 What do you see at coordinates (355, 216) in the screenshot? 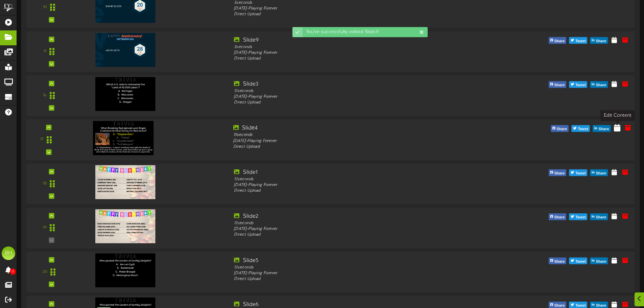
I see `div: Slide2` at bounding box center [355, 216].